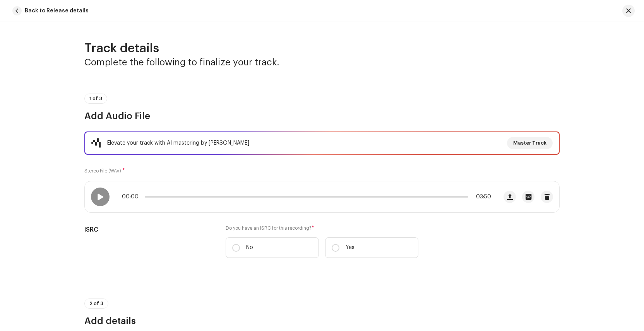 The height and width of the screenshot is (331, 644). I want to click on label: Do you have an ISRC for this recording?, so click(322, 229).